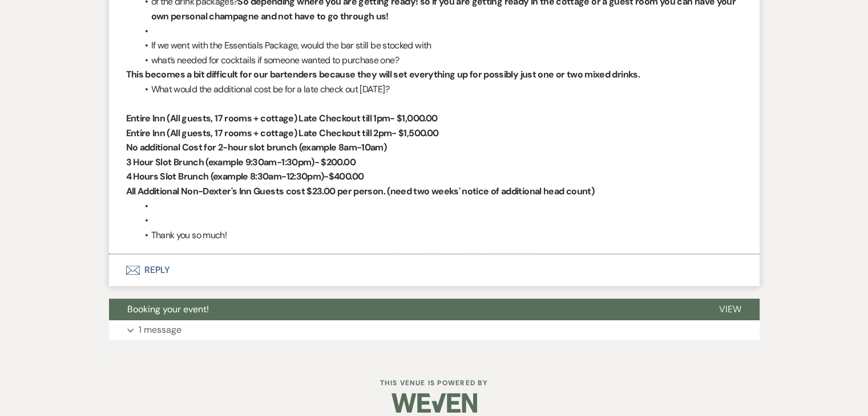 The image size is (868, 416). Describe the element at coordinates (245, 176) in the screenshot. I see `strong: 4 Hours Slot Brunch (example 8:30am-12:30pm)-$400.00` at that location.